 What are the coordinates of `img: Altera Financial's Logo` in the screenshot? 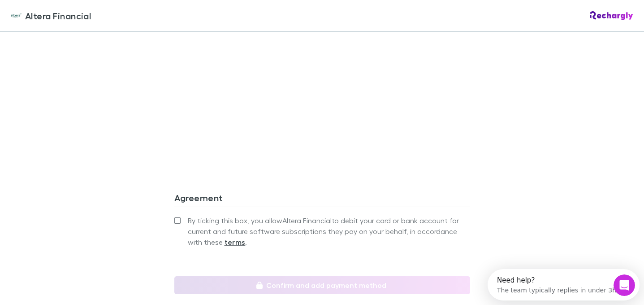 It's located at (16, 16).